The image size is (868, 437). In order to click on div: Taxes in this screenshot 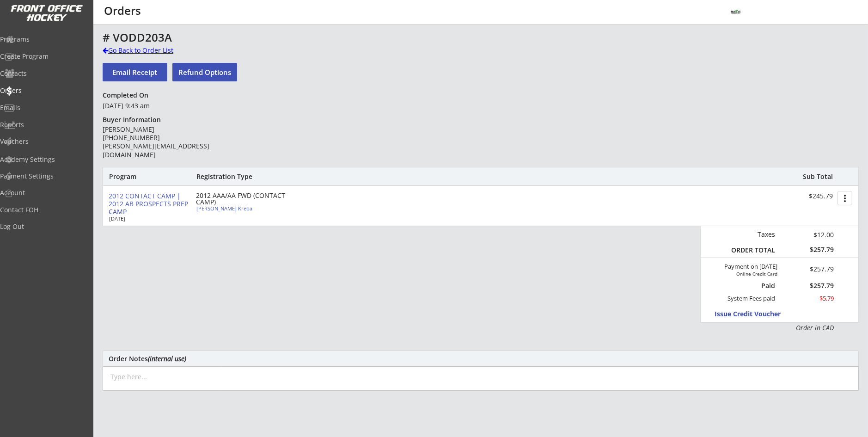, I will do `click(751, 234)`.